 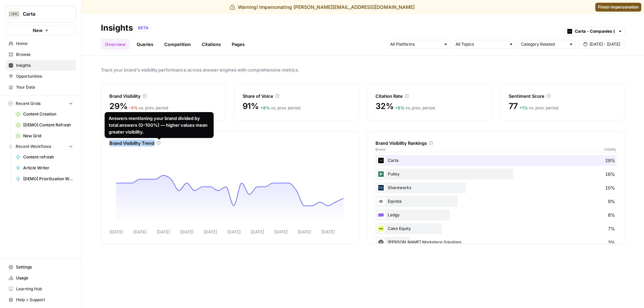 I want to click on div: Carta, so click(x=496, y=161).